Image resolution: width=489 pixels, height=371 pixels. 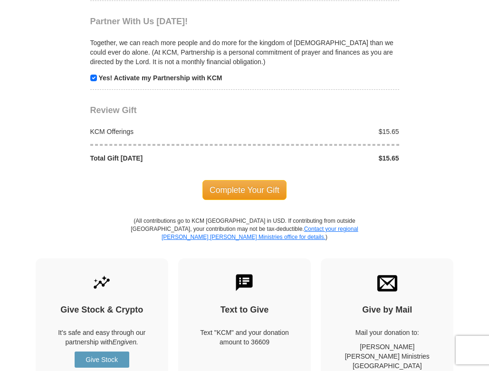 What do you see at coordinates (102, 338) in the screenshot?
I see `p: It's safe and easy through our partnership with` at bounding box center [102, 338].